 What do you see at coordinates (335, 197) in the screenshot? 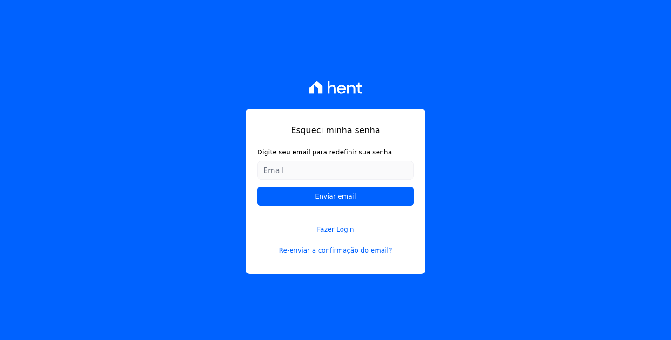
I see `input: Enviar email` at bounding box center [335, 197].